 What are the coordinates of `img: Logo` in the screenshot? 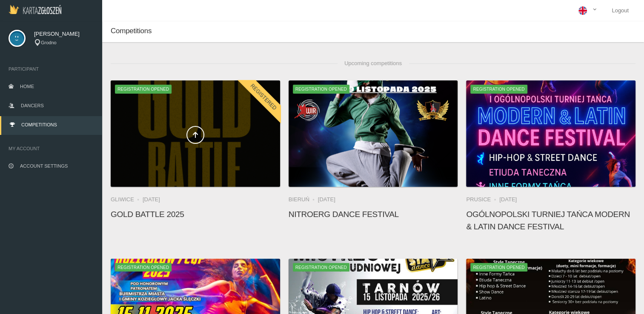 It's located at (35, 9).